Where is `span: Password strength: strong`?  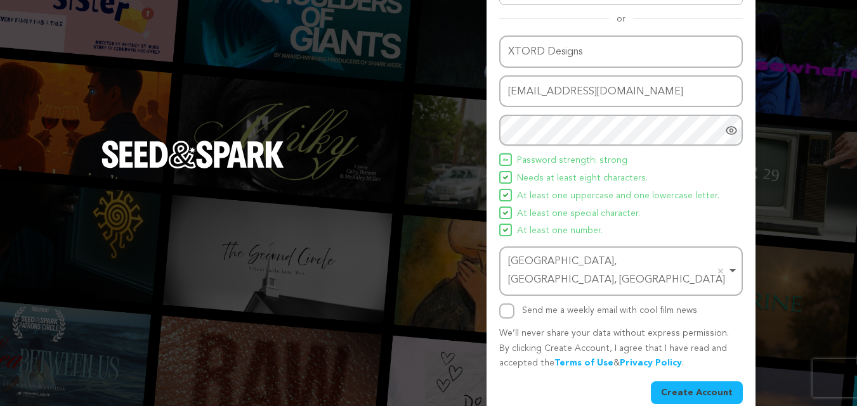
span: Password strength: strong is located at coordinates (572, 161).